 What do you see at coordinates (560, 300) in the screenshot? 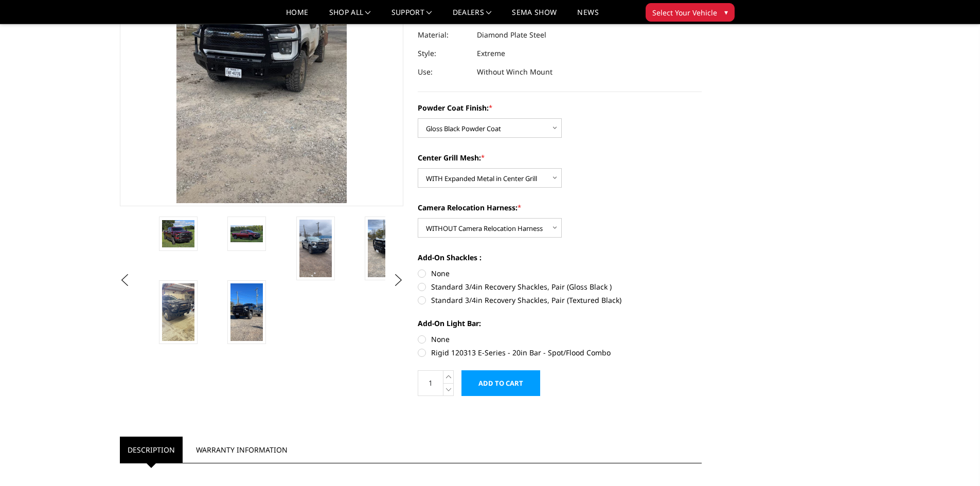
I see `label: Standard 3/4in Recovery Shackles, Pair (Textured Black)` at bounding box center [560, 300].